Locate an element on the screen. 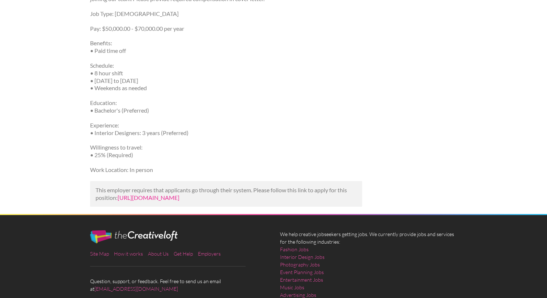 Image resolution: width=547 pixels, height=298 pixels. p: Experience: • Interior Designers: 3 years (Preferred) is located at coordinates (226, 129).